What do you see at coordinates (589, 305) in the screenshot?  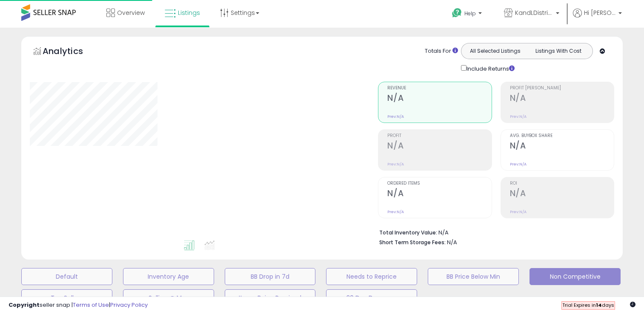 I see `span: Trial Expires in days` at bounding box center [589, 305].